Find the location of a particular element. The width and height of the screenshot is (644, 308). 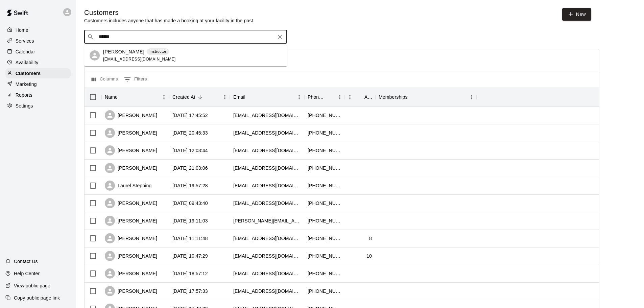

a: Marketing is located at coordinates (38, 84).